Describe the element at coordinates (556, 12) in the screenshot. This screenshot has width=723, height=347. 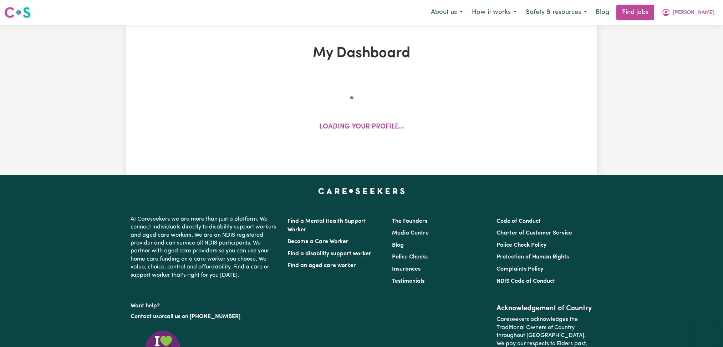
I see `button: Safety & resources` at that location.